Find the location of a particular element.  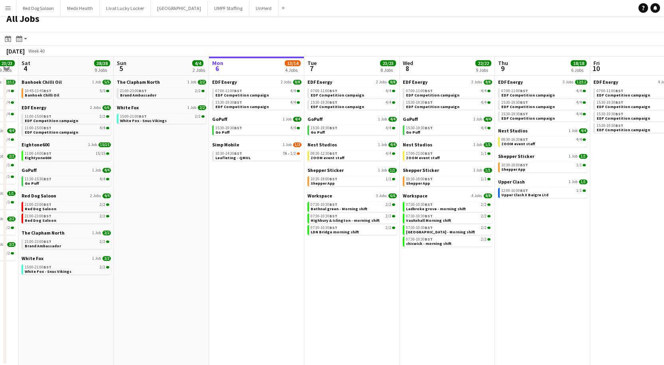

div: Red Dog Saloon2 Jobs4/421:00-23:00BST2/2Red Dog Saloon21:00-23:00BST2/2Red Dog Saloon is located at coordinates (66, 211).